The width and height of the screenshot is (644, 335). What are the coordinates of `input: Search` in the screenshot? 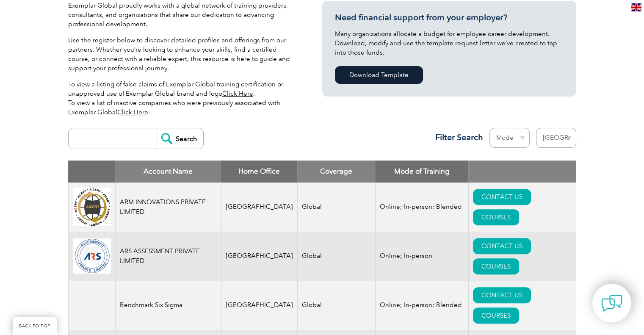 It's located at (180, 138).